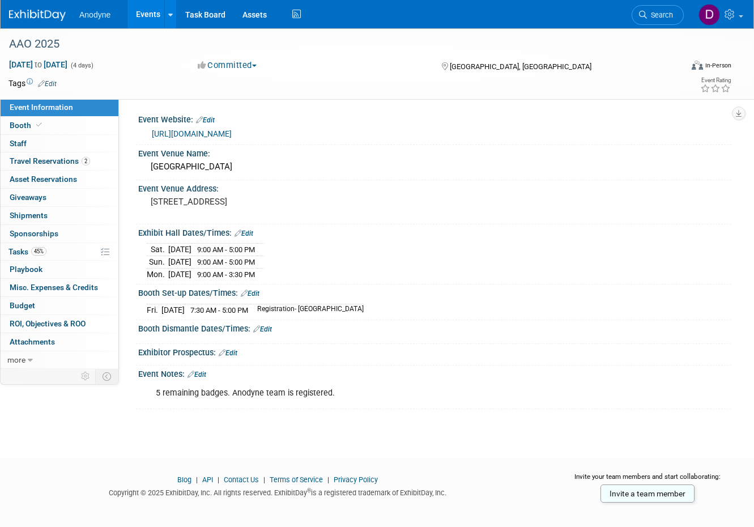  What do you see at coordinates (34, 233) in the screenshot?
I see `span: Sponsorships` at bounding box center [34, 233].